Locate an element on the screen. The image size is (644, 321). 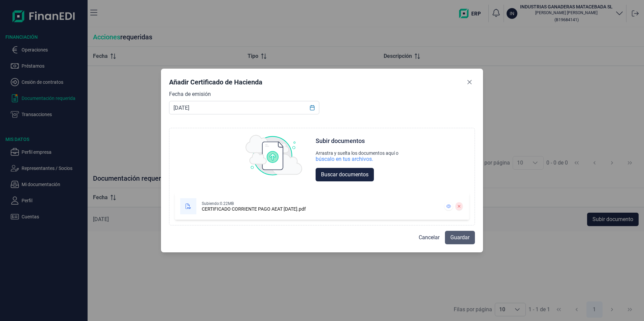
button: Choose Date is located at coordinates (312, 108).